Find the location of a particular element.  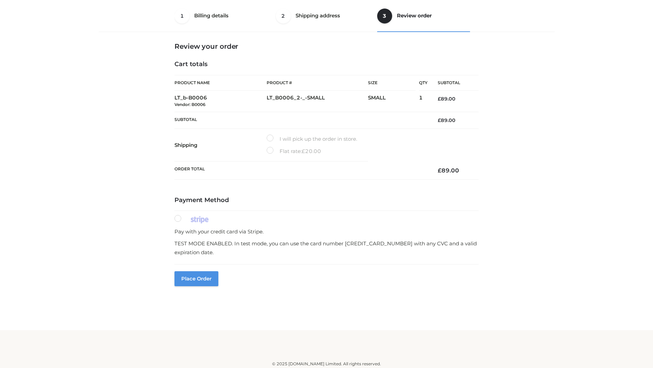

small: Vendor: B0006 is located at coordinates (190, 104).